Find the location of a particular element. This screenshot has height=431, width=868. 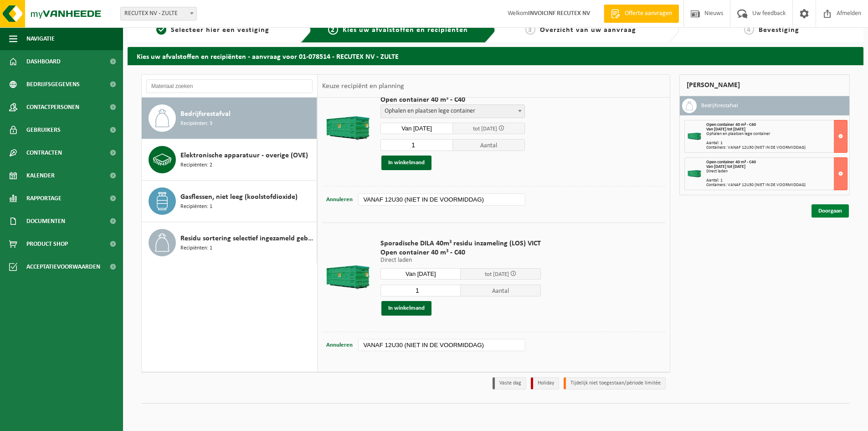

span: Gebruikers is located at coordinates (43, 130).